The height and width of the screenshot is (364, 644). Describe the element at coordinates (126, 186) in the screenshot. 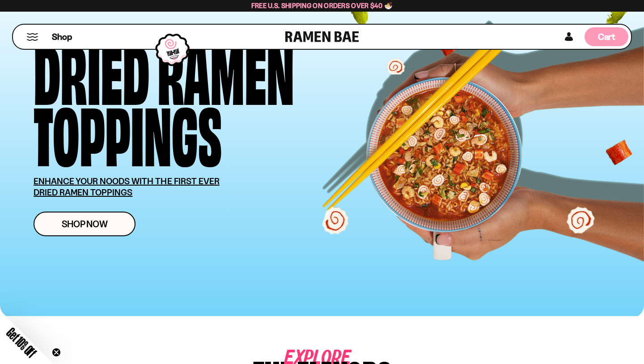

I see `u: ENHANCE YOUR NOODS WITH THE FIRST EVER DRIED RAMEN TOPPINGS` at that location.